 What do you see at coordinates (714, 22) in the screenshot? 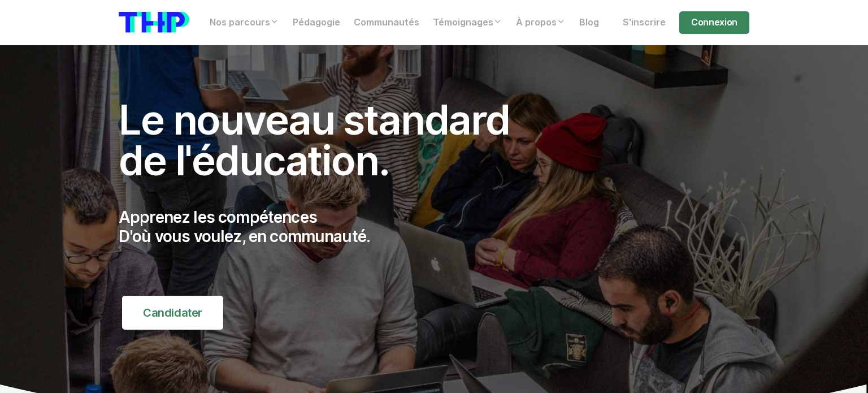
I see `a: Connexion` at bounding box center [714, 22].